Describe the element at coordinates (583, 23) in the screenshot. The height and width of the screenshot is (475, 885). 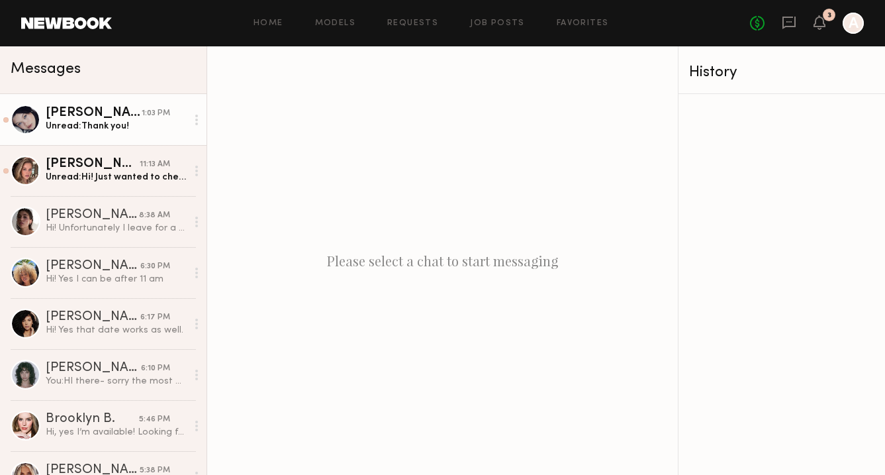
I see `a: Favorites` at that location.